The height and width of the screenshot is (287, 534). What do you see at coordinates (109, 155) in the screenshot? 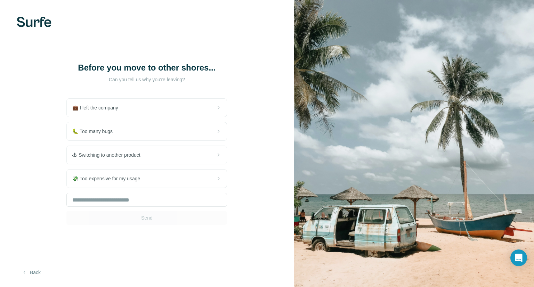
I see `span: 🕹 Switching to another product` at bounding box center [109, 155].